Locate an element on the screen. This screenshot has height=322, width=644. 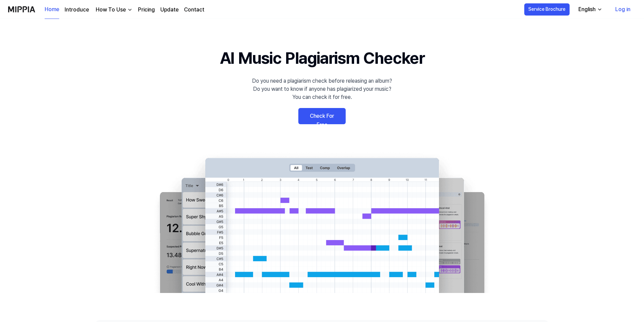
a: Service Brochure is located at coordinates (547, 10).